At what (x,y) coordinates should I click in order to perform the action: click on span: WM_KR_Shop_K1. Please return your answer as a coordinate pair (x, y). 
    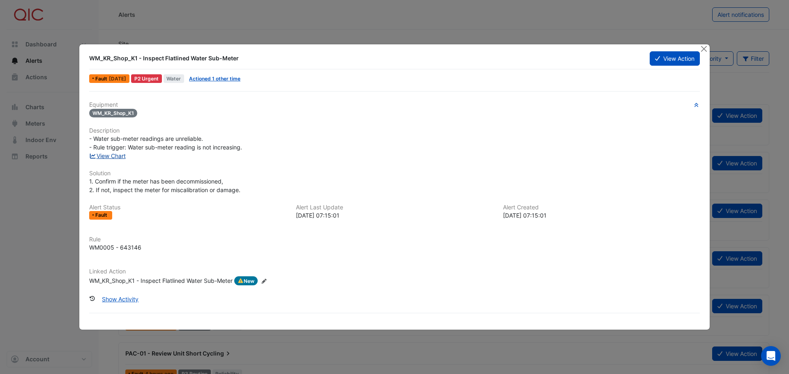
    Looking at the image, I should click on (113, 113).